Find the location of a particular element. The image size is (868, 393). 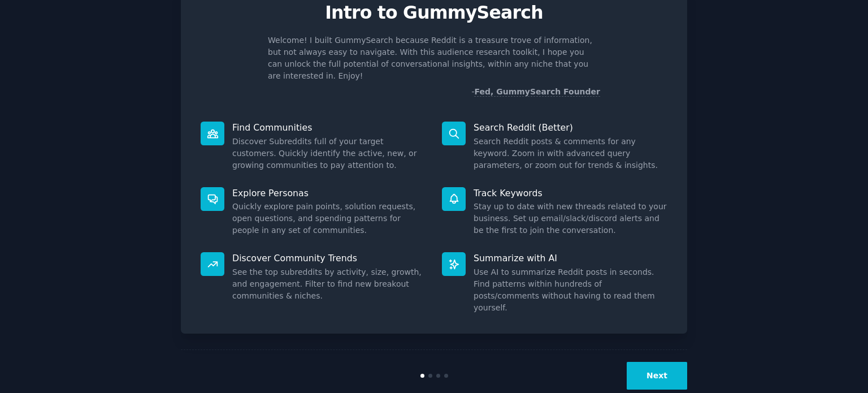

a: Fed, GummySearch Founder is located at coordinates (537, 92).